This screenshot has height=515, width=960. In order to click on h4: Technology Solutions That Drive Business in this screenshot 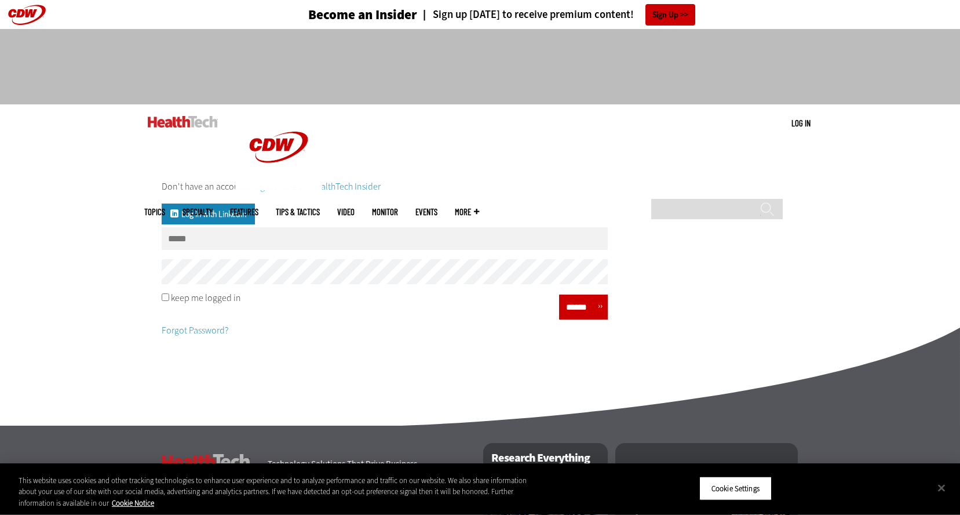, I will do `click(368, 464)`.